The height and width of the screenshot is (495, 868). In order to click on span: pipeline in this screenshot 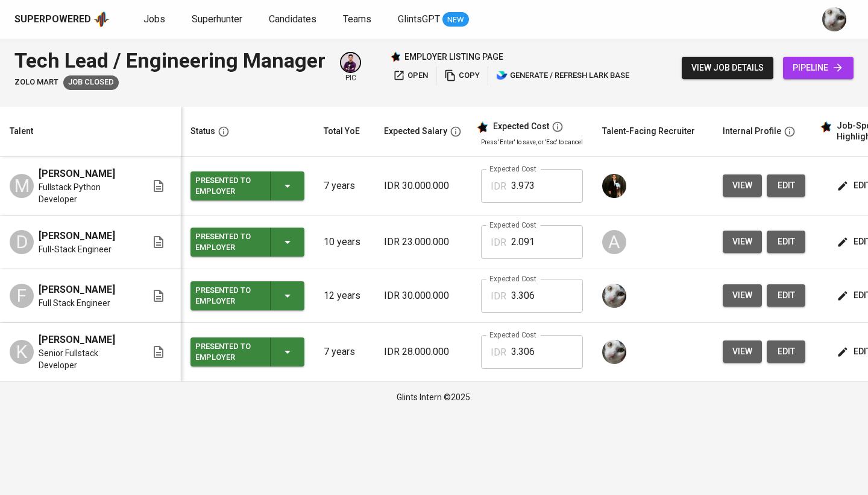, I will do `click(818, 68)`.